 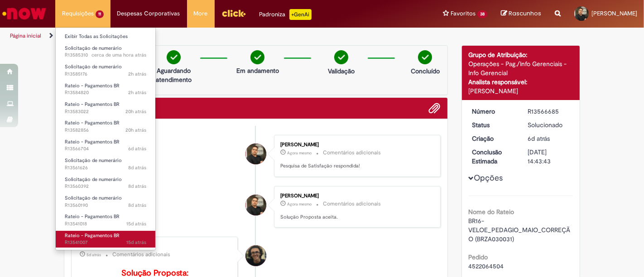 What do you see at coordinates (300, 204) in the screenshot?
I see `time: 01/10/2025 12:33:56` at bounding box center [300, 204].